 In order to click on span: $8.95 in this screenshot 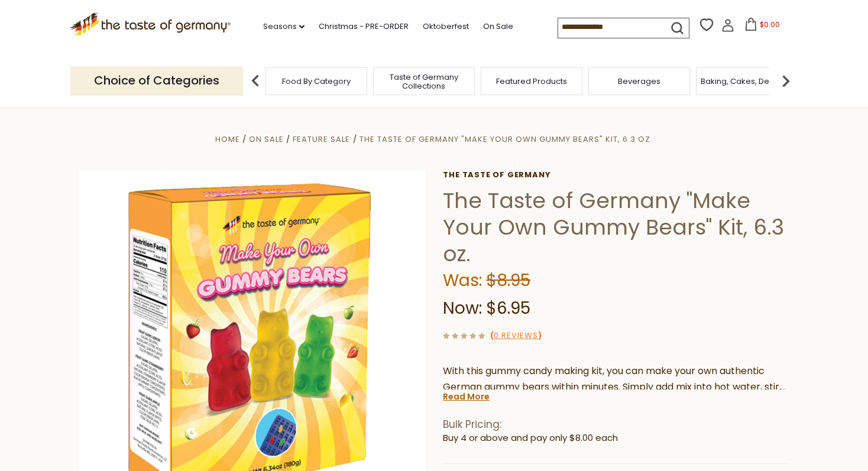, I will do `click(508, 280)`.